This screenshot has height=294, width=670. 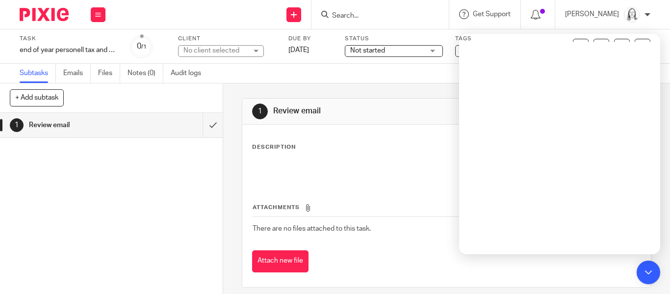 I want to click on small: /1, so click(x=144, y=47).